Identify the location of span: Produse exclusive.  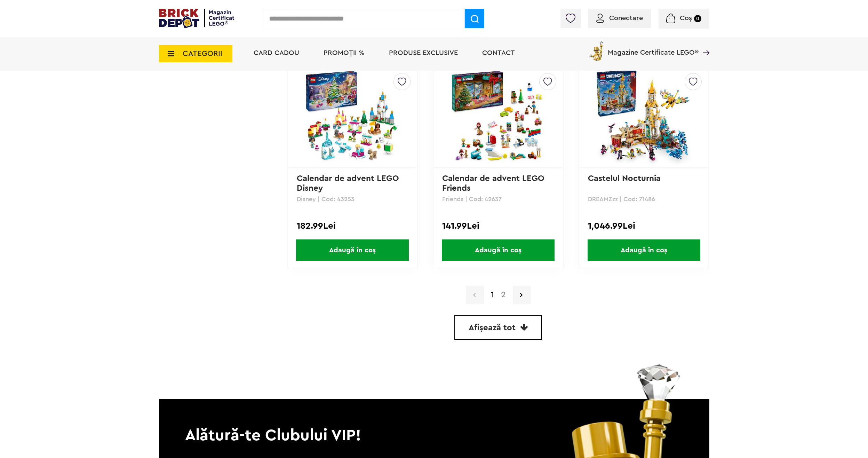
(423, 53).